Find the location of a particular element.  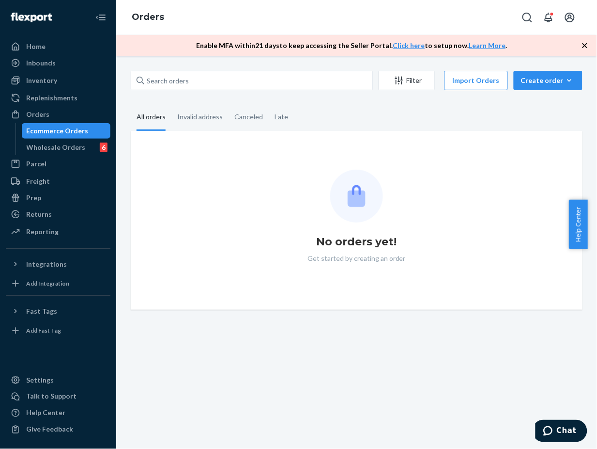

a: Parcel is located at coordinates (58, 164).